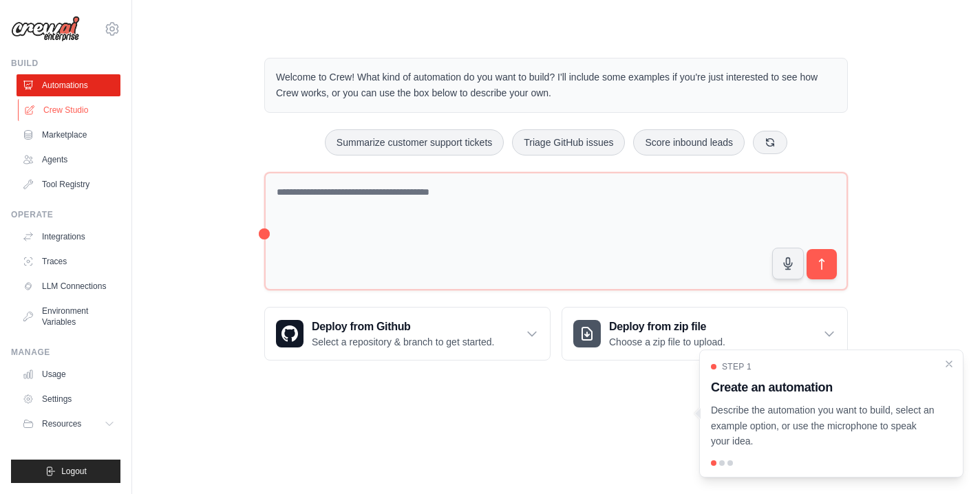  What do you see at coordinates (568, 143) in the screenshot?
I see `button: Triage GitHub issues` at bounding box center [568, 143].